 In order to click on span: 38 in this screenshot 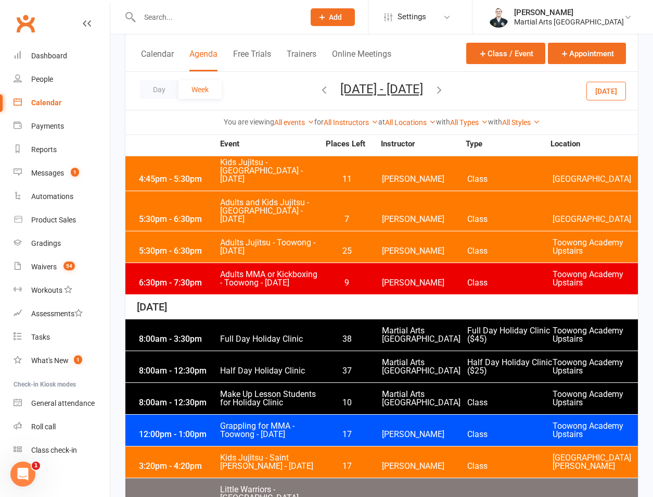, I will do `click(347, 339)`.